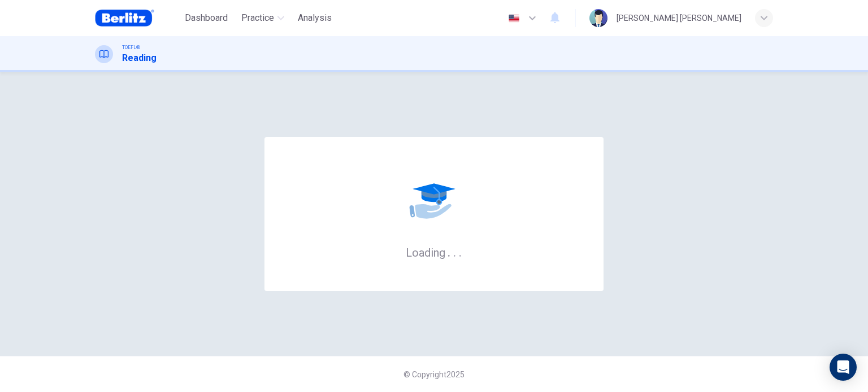  What do you see at coordinates (434, 375) in the screenshot?
I see `span: © Copyright 2025` at bounding box center [434, 375].